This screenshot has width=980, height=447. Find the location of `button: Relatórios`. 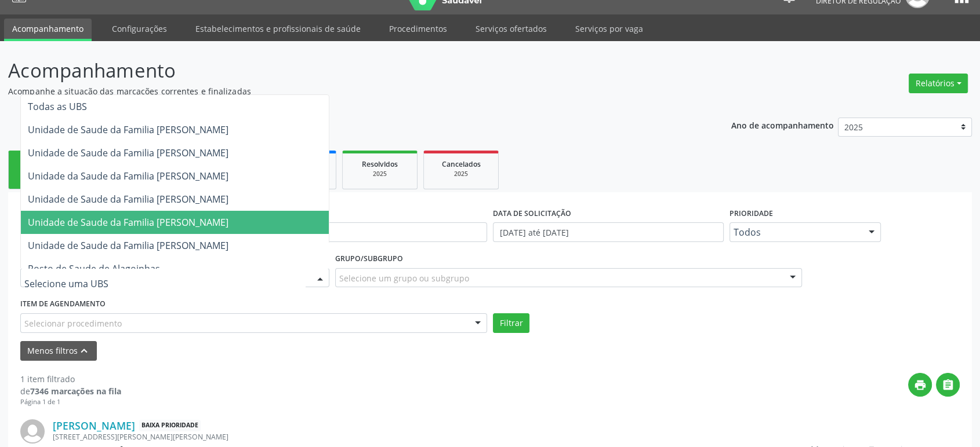

button: Relatórios is located at coordinates (939, 84).